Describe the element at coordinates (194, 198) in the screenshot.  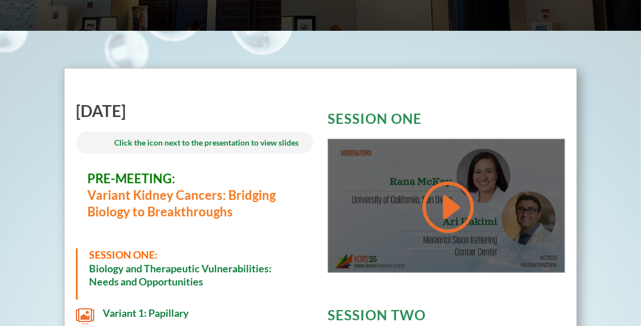
I see `h3: Variant Kidney Cancers: Bridging Biology to Breakthroughs` at that location.